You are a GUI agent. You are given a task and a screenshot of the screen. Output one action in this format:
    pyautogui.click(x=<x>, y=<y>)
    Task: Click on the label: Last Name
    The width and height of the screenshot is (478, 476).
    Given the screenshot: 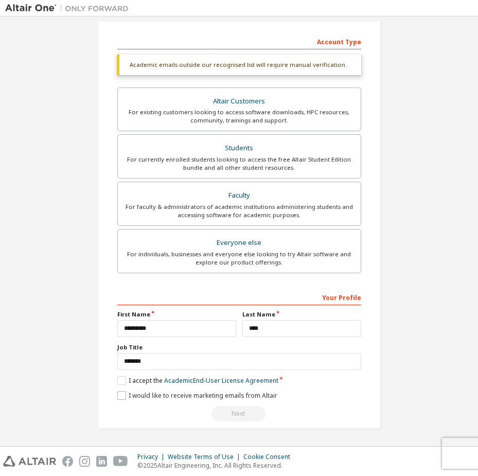 What is the action you would take?
    pyautogui.click(x=302, y=315)
    